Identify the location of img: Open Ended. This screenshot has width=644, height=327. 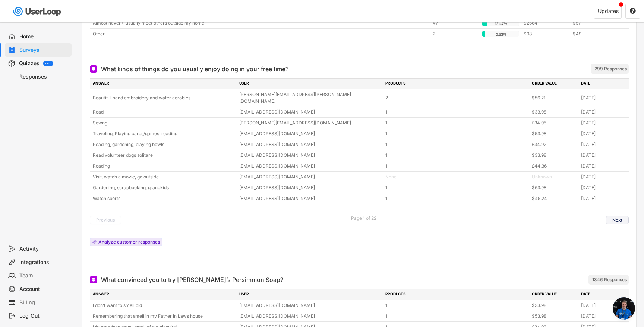
(94, 69).